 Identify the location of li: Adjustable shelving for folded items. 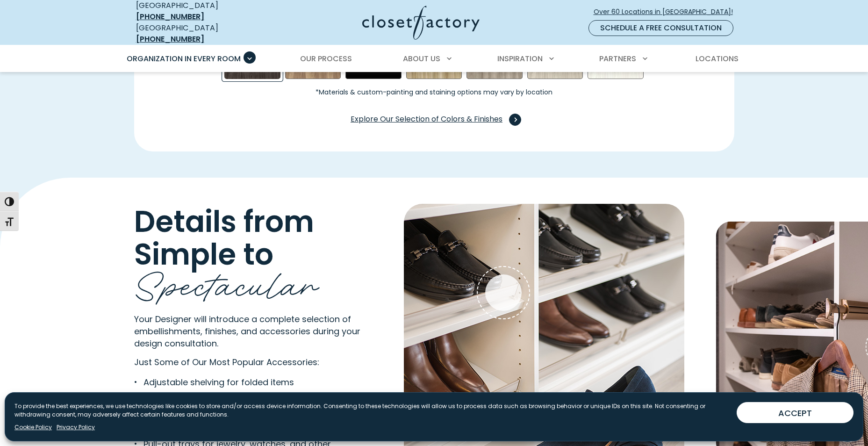
(241, 382).